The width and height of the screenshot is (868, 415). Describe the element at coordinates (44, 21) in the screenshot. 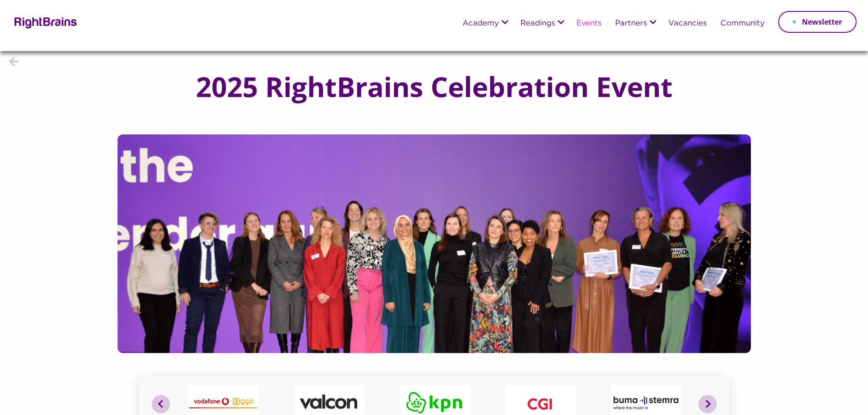

I see `img: Rightbrains` at that location.